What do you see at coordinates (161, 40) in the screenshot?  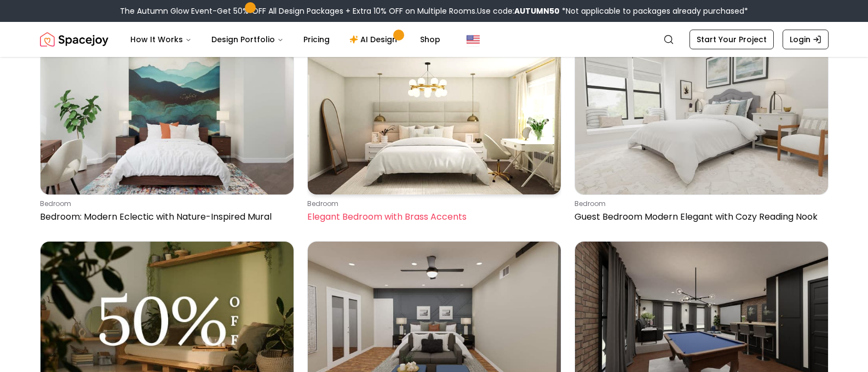 I see `button: How It Works` at bounding box center [161, 40].